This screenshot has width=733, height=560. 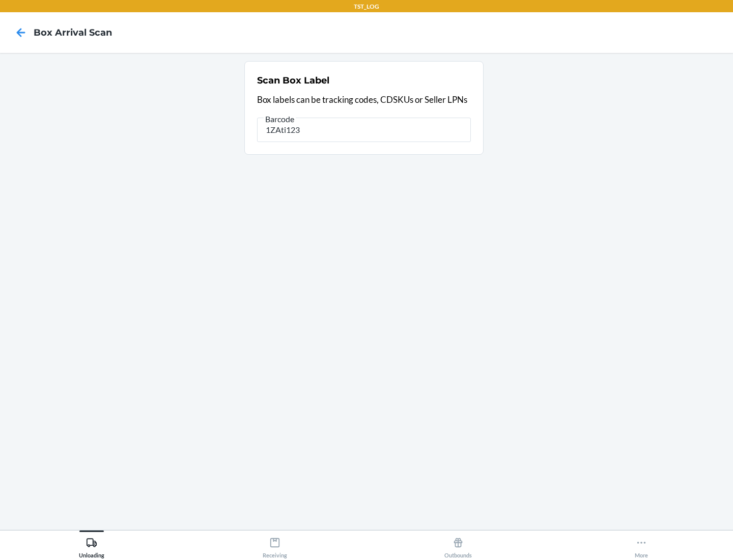 What do you see at coordinates (293, 81) in the screenshot?
I see `h2: Scan Box Label` at bounding box center [293, 81].